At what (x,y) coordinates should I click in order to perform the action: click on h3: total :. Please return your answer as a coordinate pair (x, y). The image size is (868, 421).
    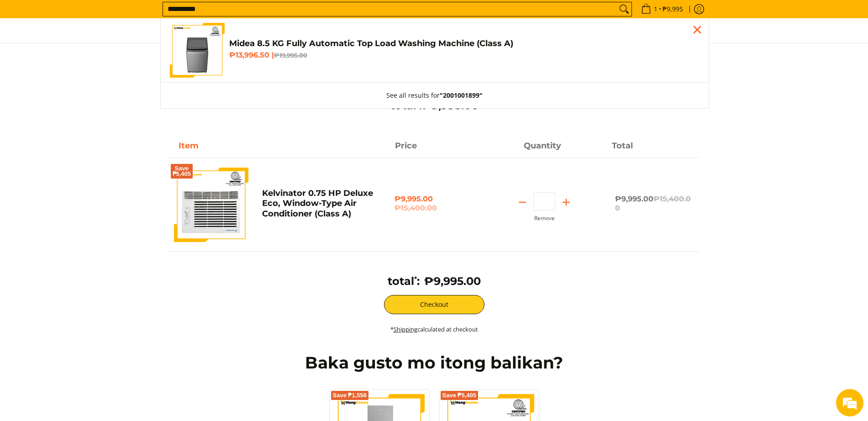
    Looking at the image, I should click on (404, 281).